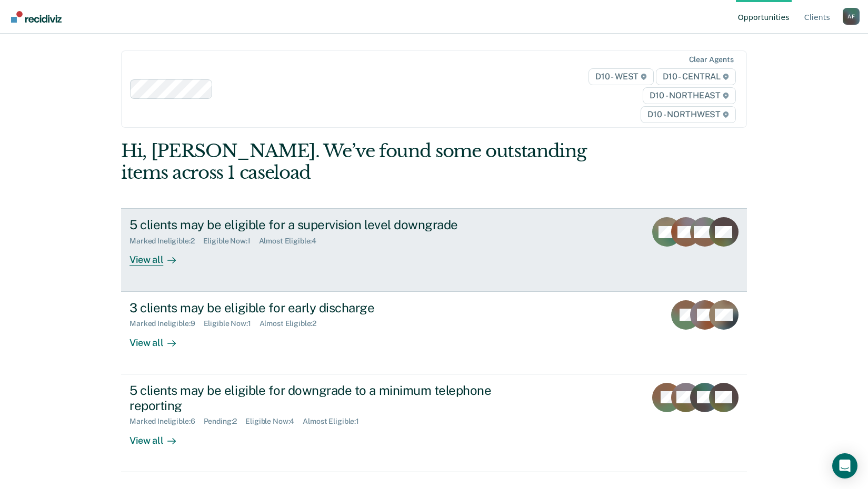 Image resolution: width=868 pixels, height=489 pixels. I want to click on div: Almost Eligible : 2, so click(292, 323).